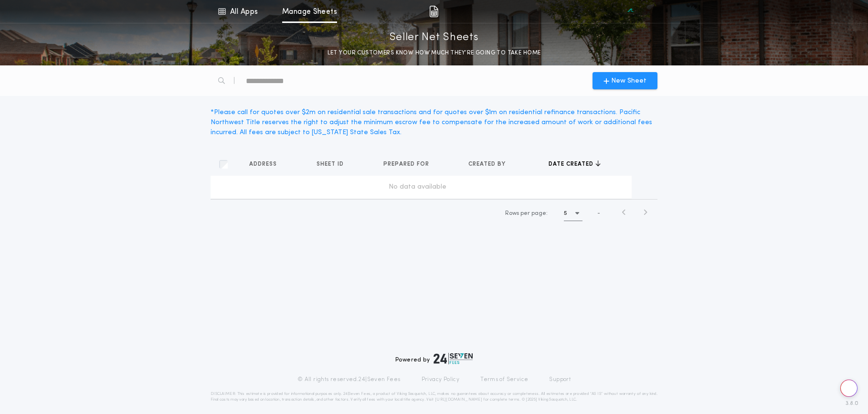  What do you see at coordinates (434, 53) in the screenshot?
I see `p: LET YOUR CUSTOMERS KNOW HOW MUCH THEY’RE GOING TO TAKE HOME` at bounding box center [434, 53].